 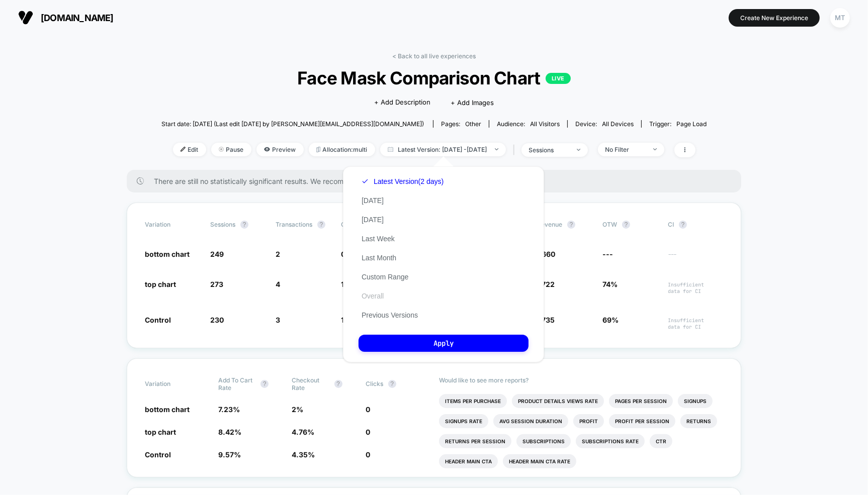 I want to click on li: Returns Per Session, so click(x=476, y=441).